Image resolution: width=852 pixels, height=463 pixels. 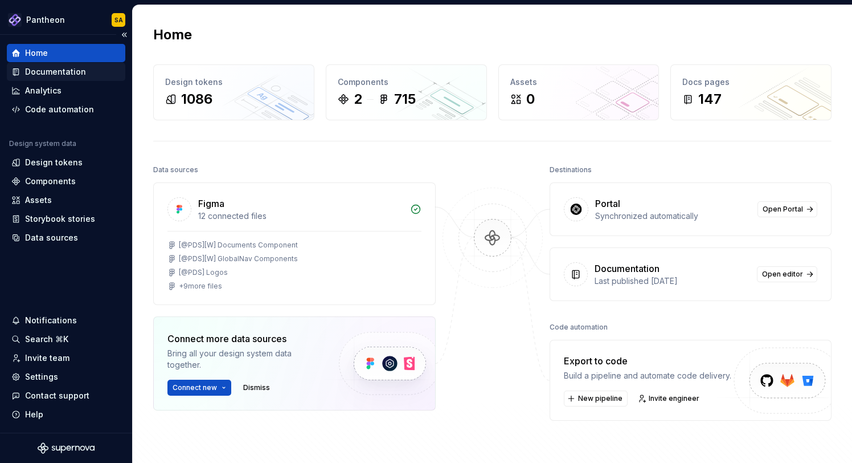 I want to click on div: 12 connected files, so click(x=301, y=216).